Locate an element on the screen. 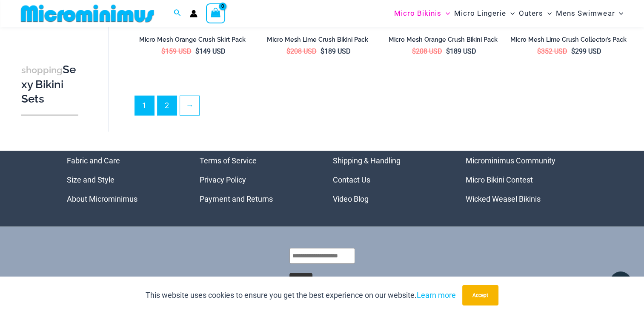  a: Terms of Service is located at coordinates (228, 160).